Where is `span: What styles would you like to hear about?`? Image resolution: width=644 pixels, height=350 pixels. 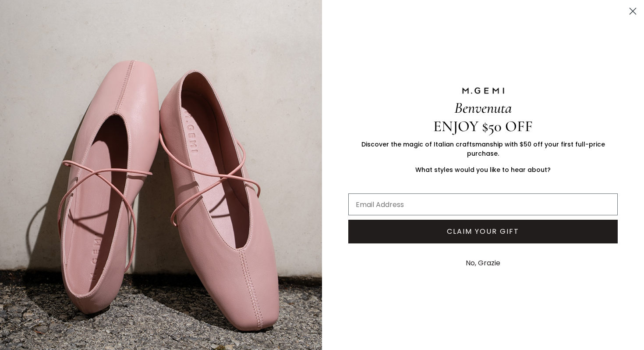 span: What styles would you like to hear about? is located at coordinates (483, 170).